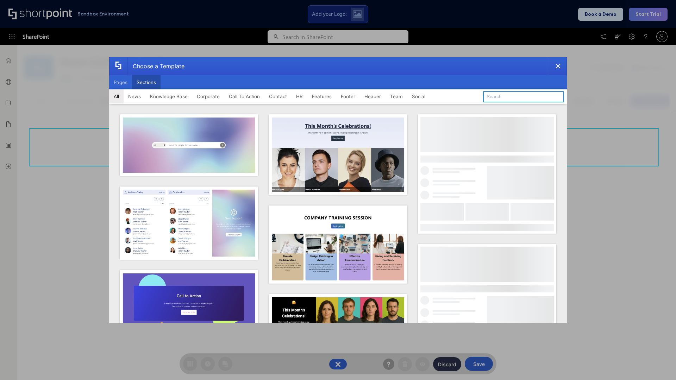  I want to click on button: Team, so click(396, 96).